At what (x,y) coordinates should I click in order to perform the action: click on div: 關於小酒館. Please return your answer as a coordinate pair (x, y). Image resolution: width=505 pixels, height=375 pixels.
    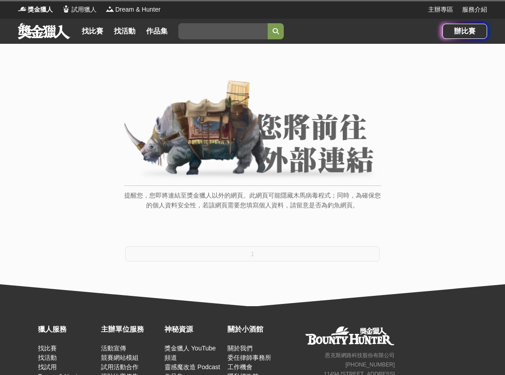
    Looking at the image, I should click on (257, 329).